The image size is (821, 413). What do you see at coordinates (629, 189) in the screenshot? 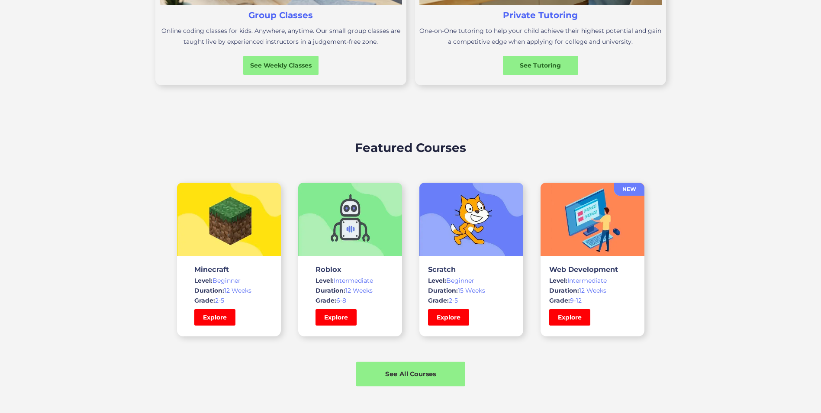
I see `a: NEW` at bounding box center [629, 189].